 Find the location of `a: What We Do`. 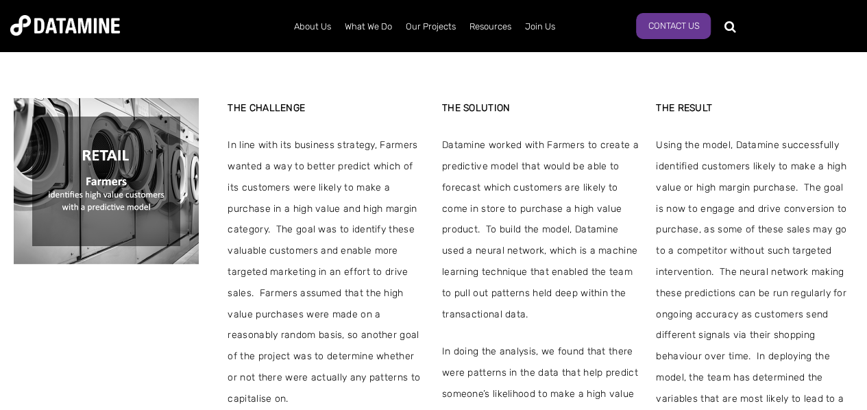

a: What We Do is located at coordinates (368, 27).